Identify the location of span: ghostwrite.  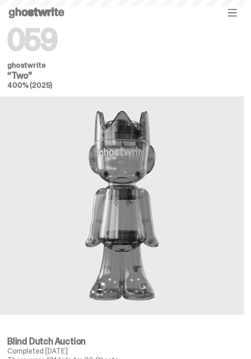
(26, 65).